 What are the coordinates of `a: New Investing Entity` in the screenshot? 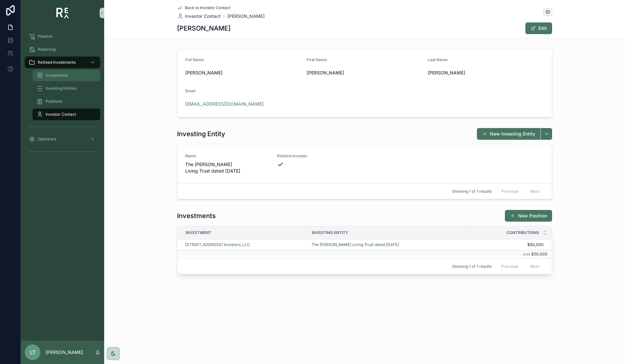 It's located at (508, 134).